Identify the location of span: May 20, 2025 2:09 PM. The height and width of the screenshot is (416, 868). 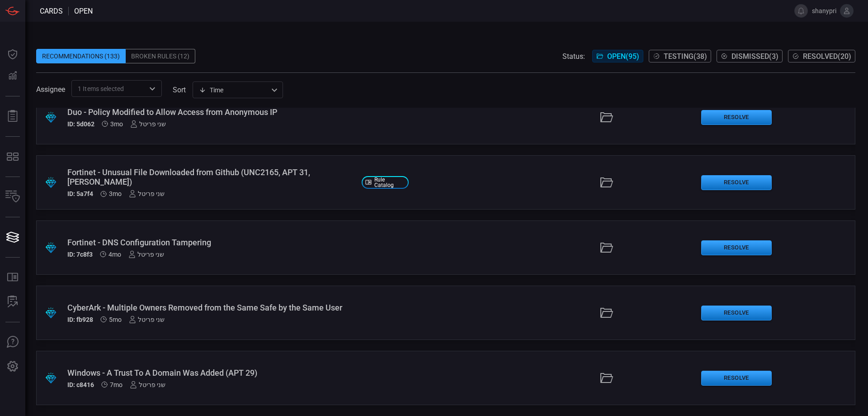
(115, 255).